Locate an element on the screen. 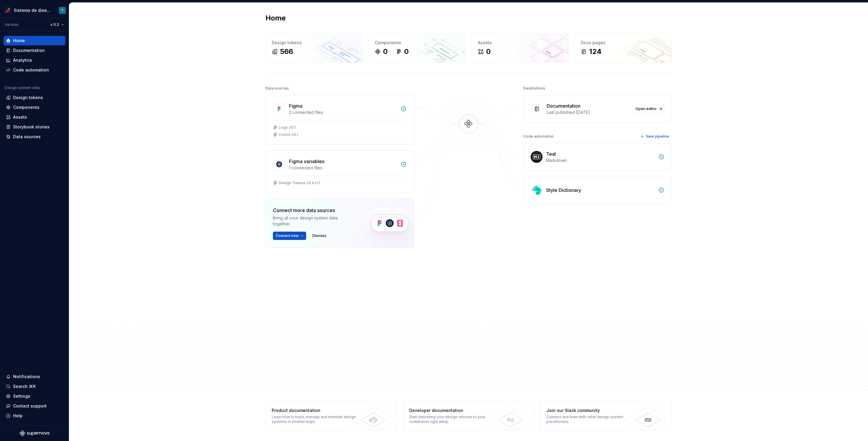  a: Analytics is located at coordinates (34, 61).